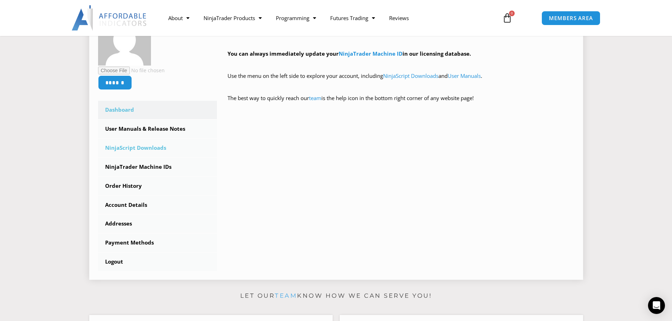 Image resolution: width=672 pixels, height=321 pixels. What do you see at coordinates (401, 64) in the screenshot?
I see `div: Hey ! Welcome to the Members Area. Thank you for being a valuable customer!` at bounding box center [401, 64].